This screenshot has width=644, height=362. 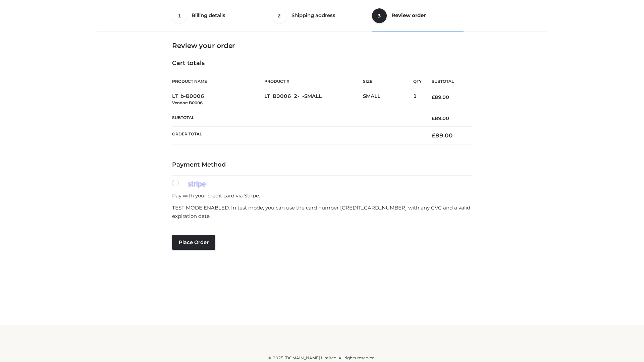 What do you see at coordinates (417, 82) in the screenshot?
I see `th: Qty` at bounding box center [417, 82].